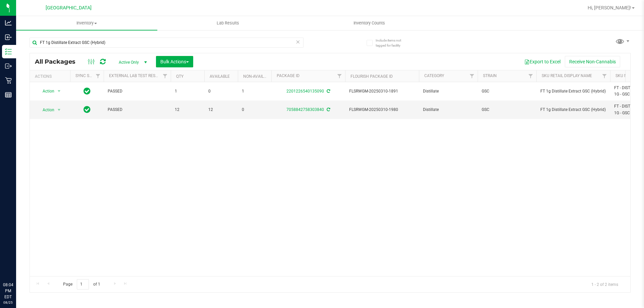 The image size is (644, 308). I want to click on span: Lab Results, so click(227, 23).